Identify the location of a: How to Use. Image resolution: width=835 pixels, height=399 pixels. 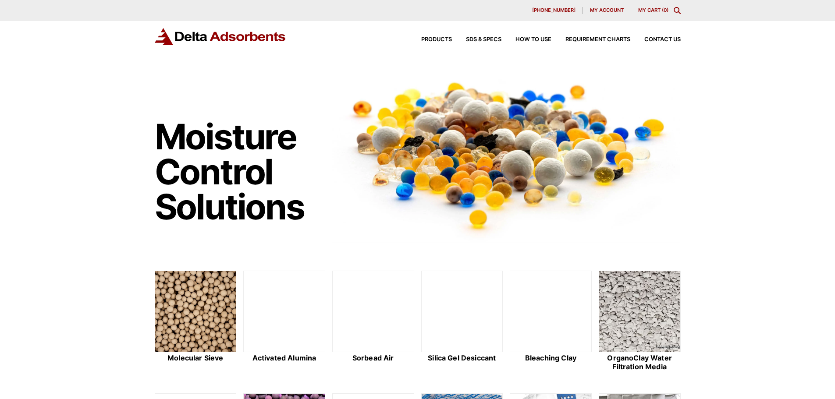
(526, 39).